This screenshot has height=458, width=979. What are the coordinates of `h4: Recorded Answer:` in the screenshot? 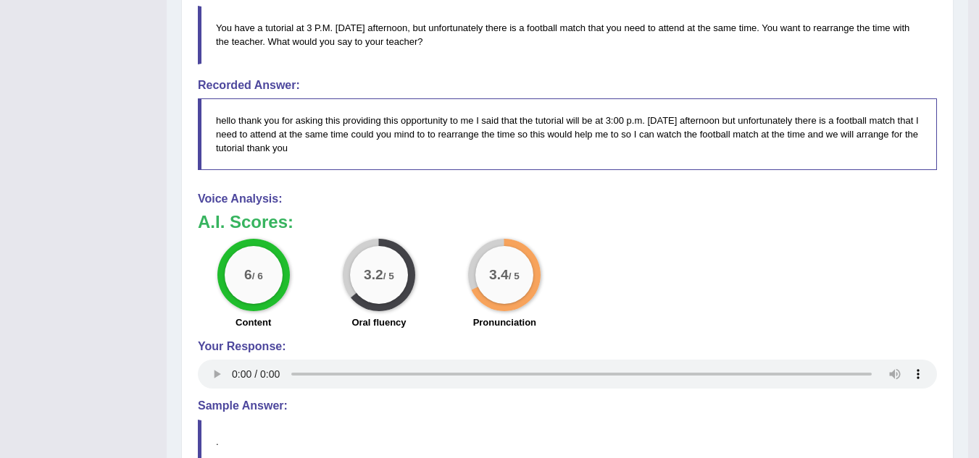 It's located at (567, 85).